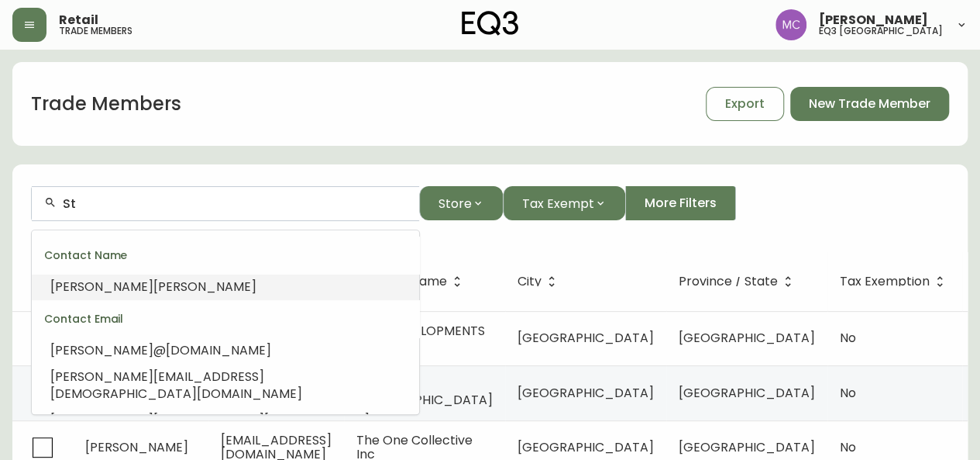 This screenshot has width=980, height=460. What do you see at coordinates (681, 203) in the screenshot?
I see `button: More Filters` at bounding box center [681, 203].